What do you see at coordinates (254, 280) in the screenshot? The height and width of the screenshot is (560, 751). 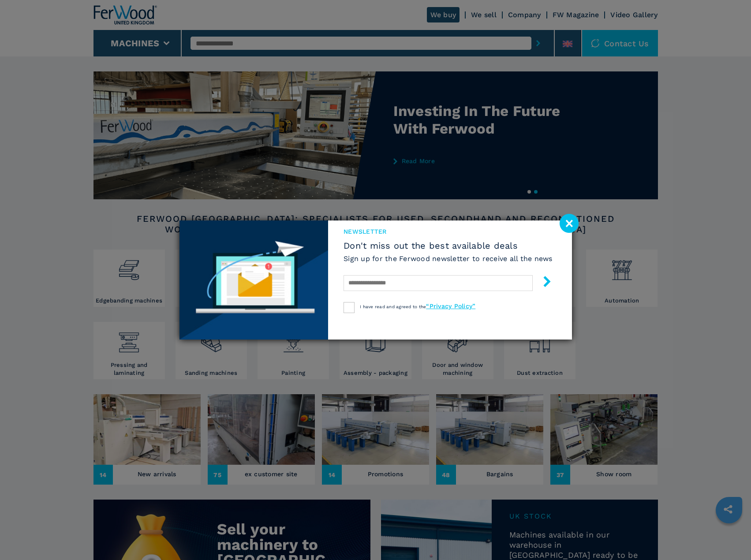 I see `img: Newsletter image` at bounding box center [254, 280].